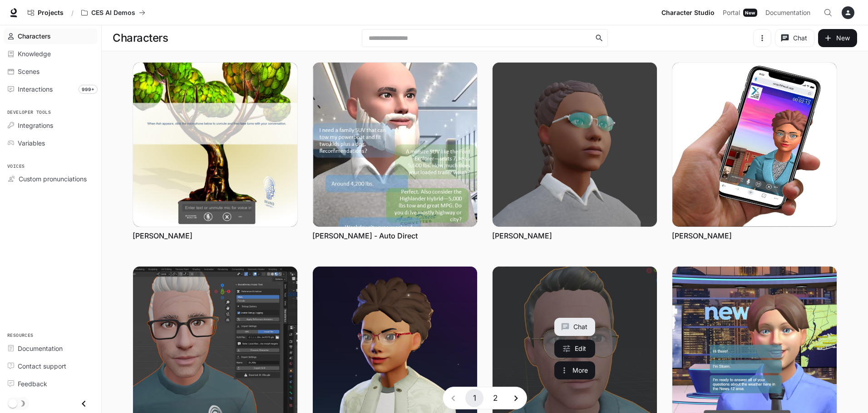 This screenshot has height=413, width=868. What do you see at coordinates (53, 179) in the screenshot?
I see `span: Custom pronunciations` at bounding box center [53, 179].